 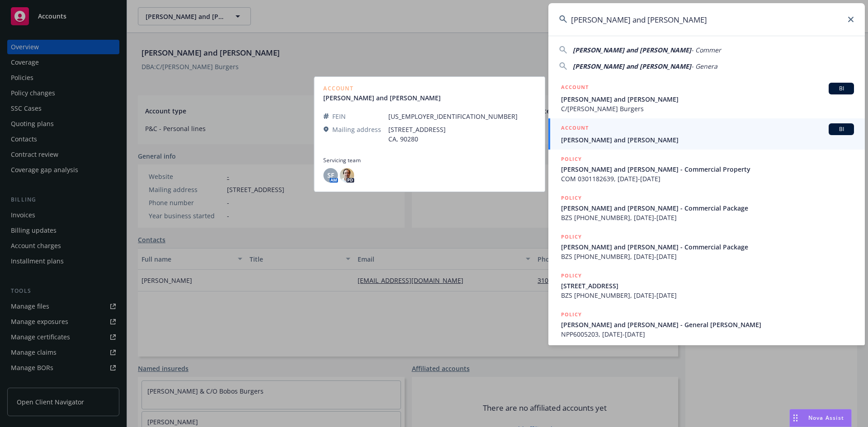 I want to click on div: Drag to move, so click(x=795, y=418).